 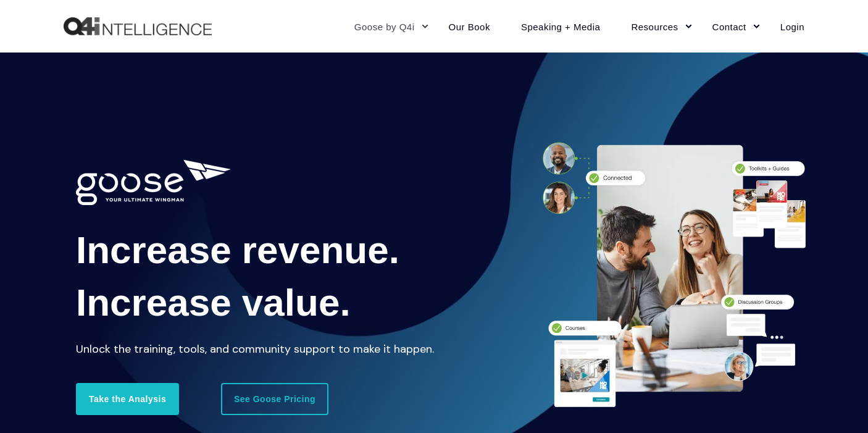 What do you see at coordinates (668, 275) in the screenshot?
I see `img: Goose Product Page Header graphic` at bounding box center [668, 275].